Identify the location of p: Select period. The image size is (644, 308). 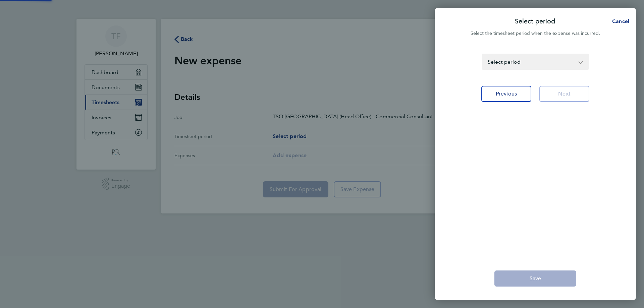
(535, 22).